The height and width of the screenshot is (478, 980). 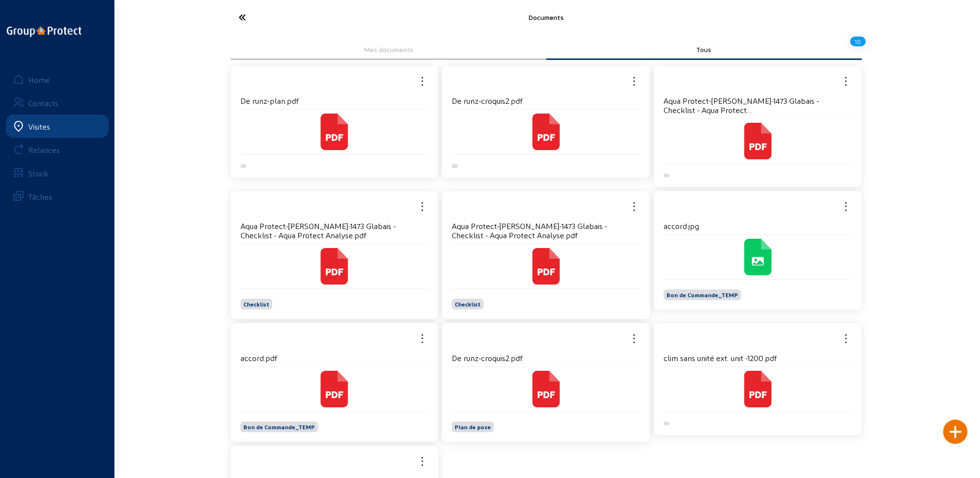 What do you see at coordinates (546, 17) in the screenshot?
I see `div: Documents` at bounding box center [546, 17].